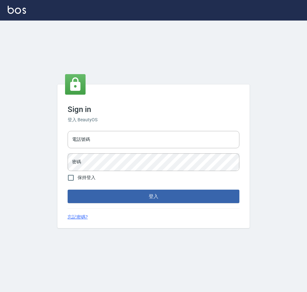  Describe the element at coordinates (78, 217) in the screenshot. I see `a: 忘記密碼?` at that location.